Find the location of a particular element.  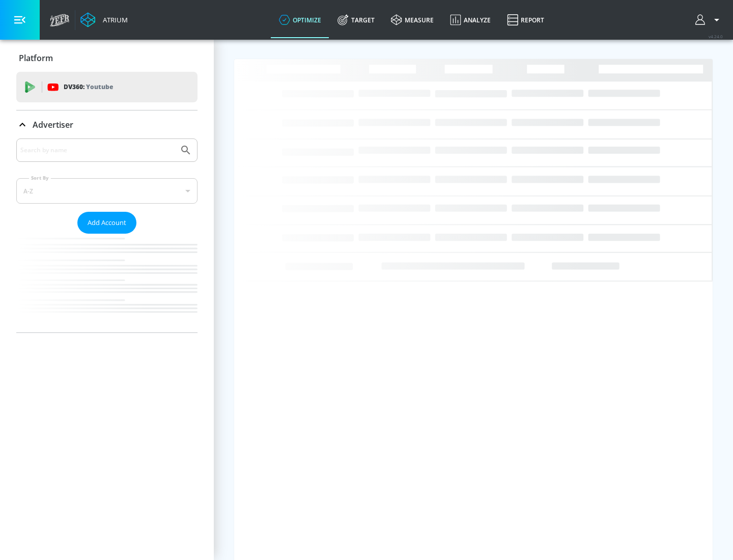

label: Sort By is located at coordinates (39, 178).